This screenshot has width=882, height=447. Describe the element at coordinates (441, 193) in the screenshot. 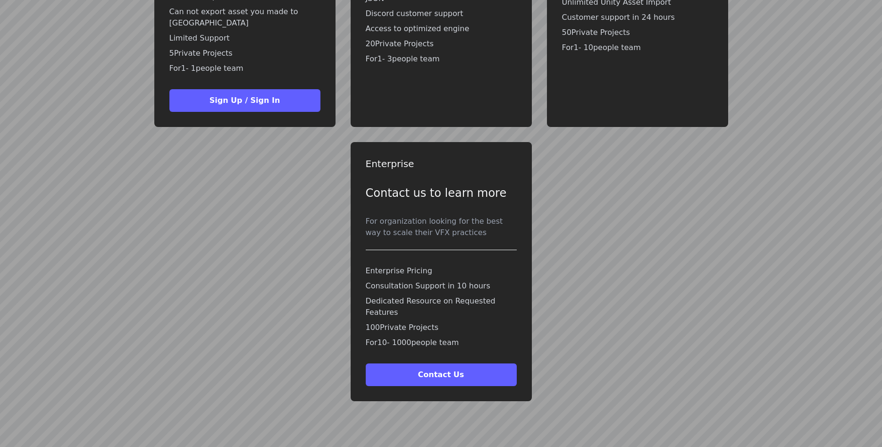

I see `p: Contact us to learn more` at that location.